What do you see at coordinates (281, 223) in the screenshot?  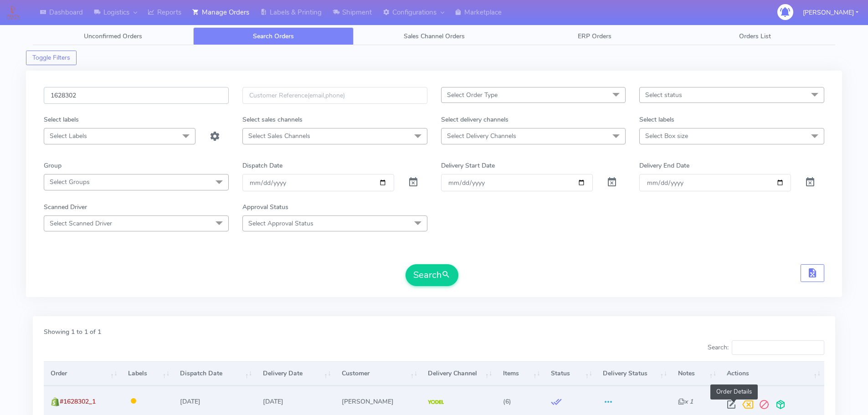 I see `span: Select Approval Status` at bounding box center [281, 223].